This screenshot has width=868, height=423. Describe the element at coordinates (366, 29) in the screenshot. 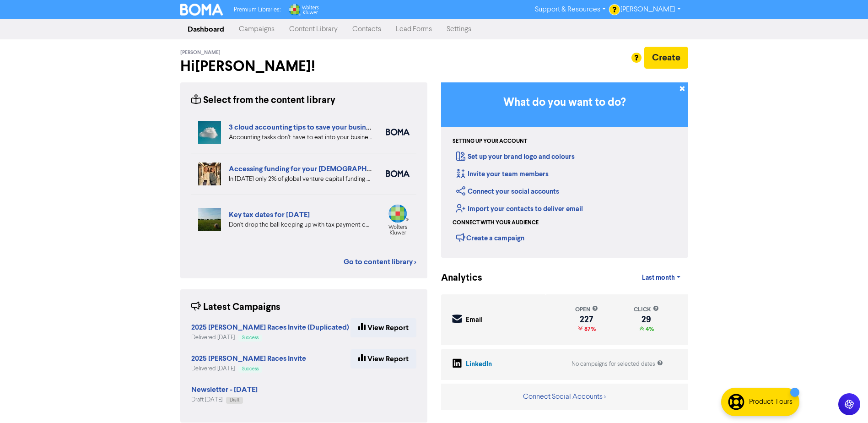

I see `a: Contacts` at that location.